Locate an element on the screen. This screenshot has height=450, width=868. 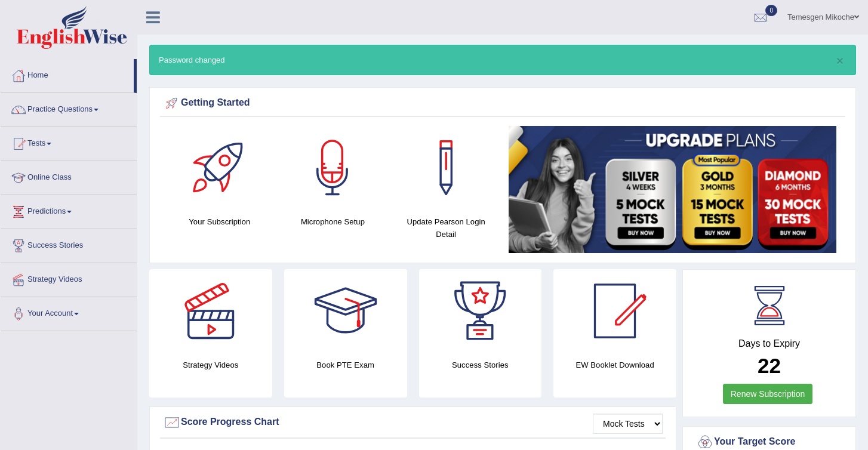
div: Score Progress Chart is located at coordinates (412, 423).